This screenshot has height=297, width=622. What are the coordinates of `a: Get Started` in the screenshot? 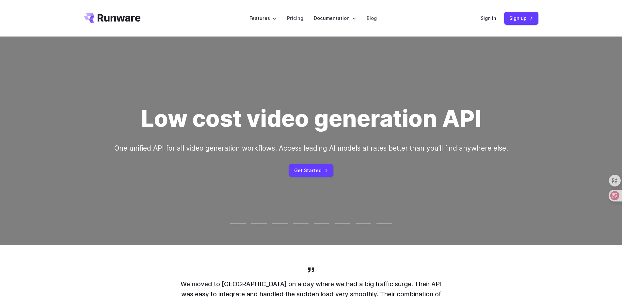 It's located at (311, 170).